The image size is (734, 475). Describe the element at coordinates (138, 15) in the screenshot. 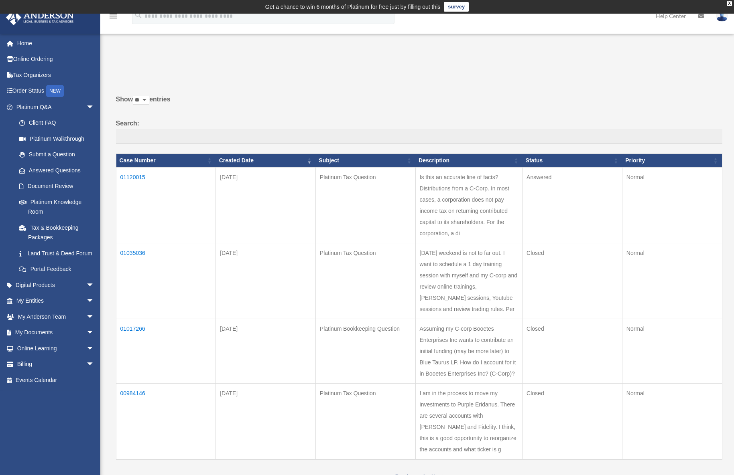

I see `i: search` at that location.